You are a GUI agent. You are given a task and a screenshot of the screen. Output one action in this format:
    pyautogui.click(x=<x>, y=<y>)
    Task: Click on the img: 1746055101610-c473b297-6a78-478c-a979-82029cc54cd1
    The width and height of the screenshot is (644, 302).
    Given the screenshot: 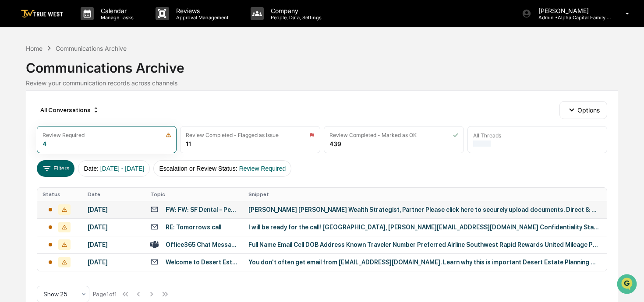 What is the action you would take?
    pyautogui.click(x=17, y=75)
    